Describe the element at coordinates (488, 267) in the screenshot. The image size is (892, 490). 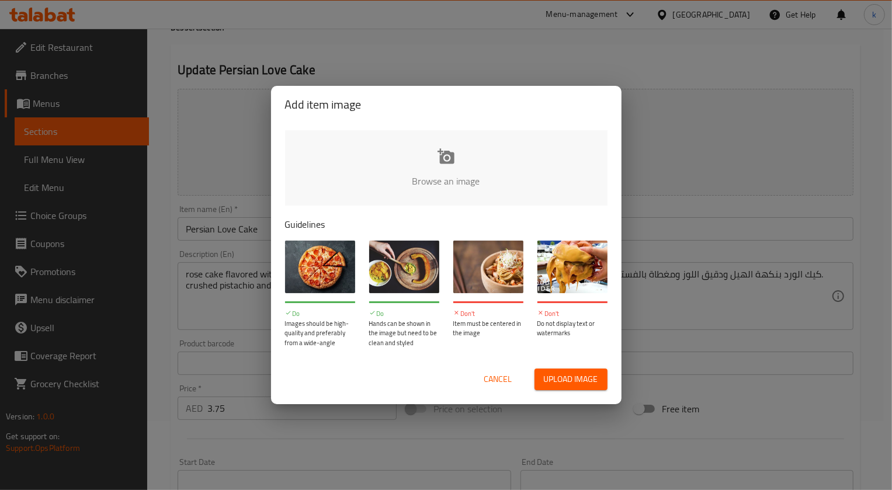
I see `img: guide-img-3@3x.jpg` at that location.